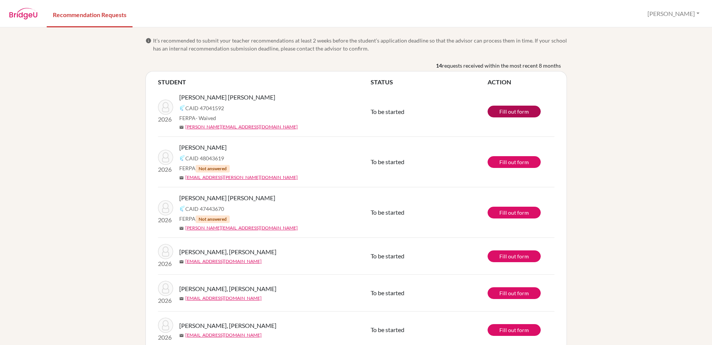 This screenshot has width=712, height=345. What do you see at coordinates (360, 44) in the screenshot?
I see `span: It’s recommended to submit your teacher recommendations at least 2 weeks before the student’s app...` at bounding box center [360, 44].